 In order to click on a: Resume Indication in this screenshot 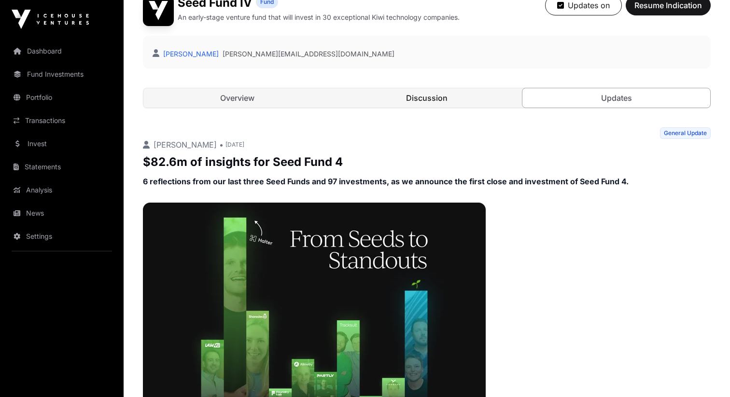, I will do `click(668, 10)`.